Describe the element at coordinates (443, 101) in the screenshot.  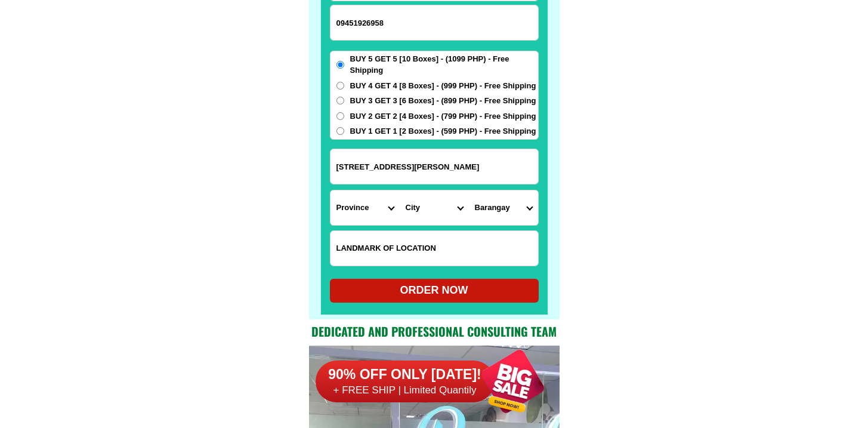
I see `span: BUY 3 GET 3 [6 Boxes] - (899 PHP) - Free Shipping` at that location.